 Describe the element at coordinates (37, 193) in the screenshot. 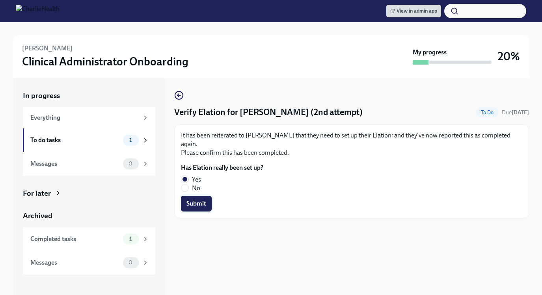

I see `div: For later` at that location.